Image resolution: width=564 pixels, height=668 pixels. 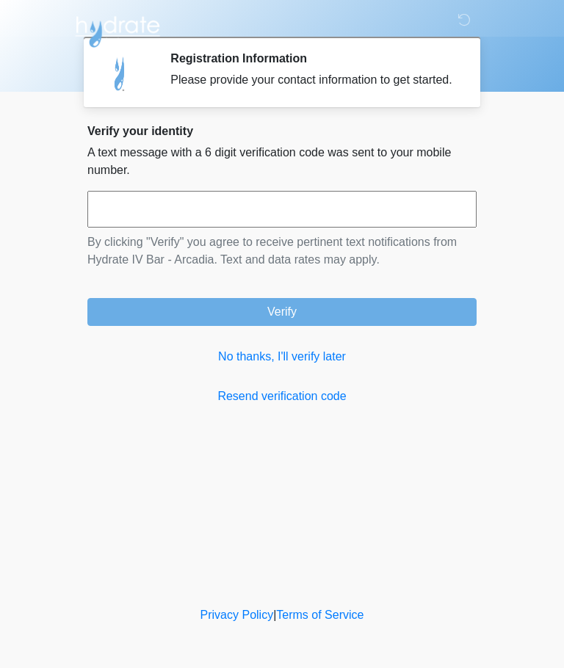 I want to click on a: Privacy Policy, so click(x=237, y=614).